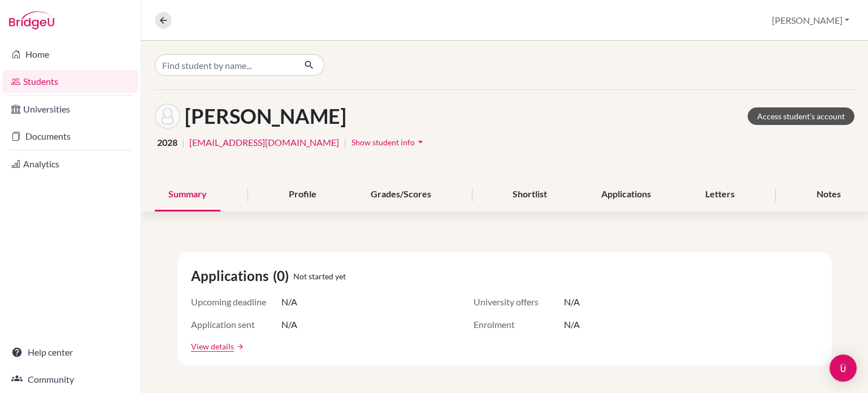 This screenshot has width=868, height=393. I want to click on a: Documents, so click(70, 136).